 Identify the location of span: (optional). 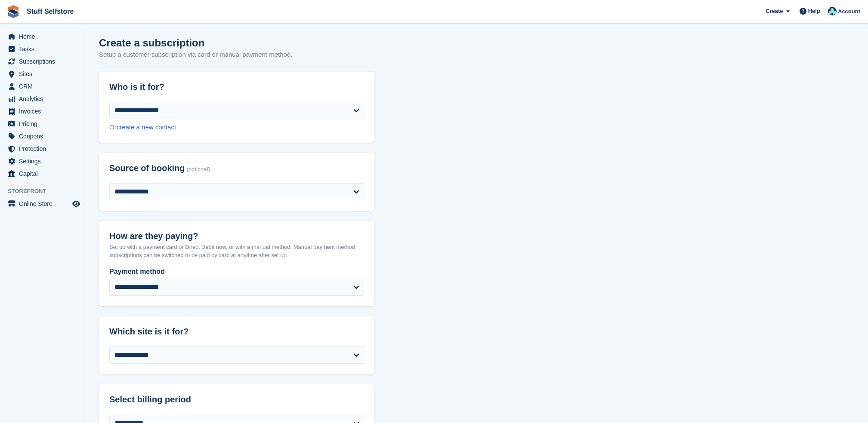
(199, 169).